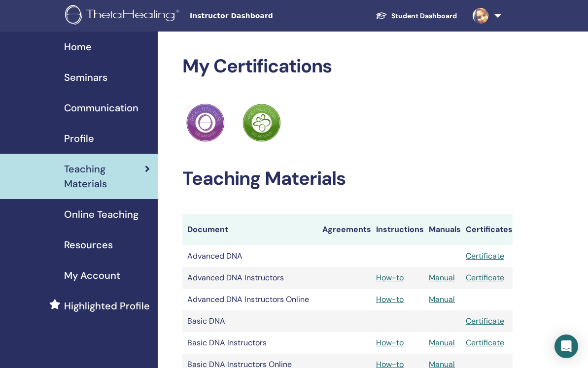 Image resolution: width=588 pixels, height=368 pixels. Describe the element at coordinates (85, 77) in the screenshot. I see `span: Seminars` at that location.